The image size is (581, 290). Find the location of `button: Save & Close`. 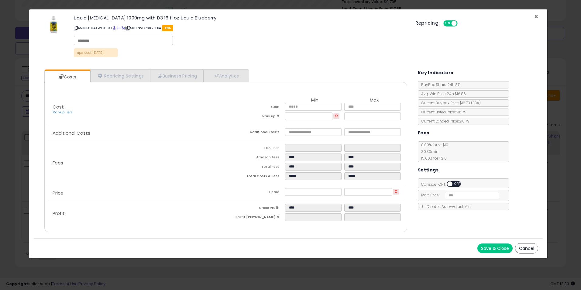

button: Save & Close is located at coordinates (495, 248).